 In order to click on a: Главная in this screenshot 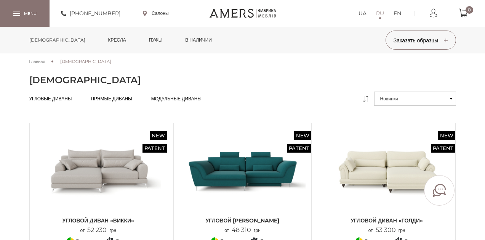, I will do `click(37, 61)`.